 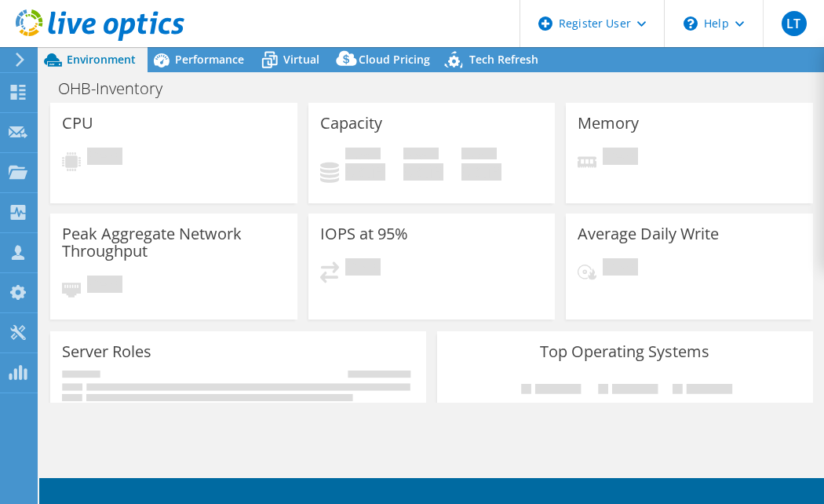 I want to click on span: Cloud Pricing, so click(x=394, y=59).